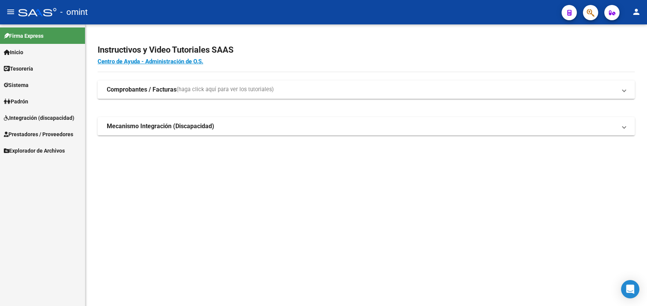 This screenshot has height=306, width=647. What do you see at coordinates (13, 52) in the screenshot?
I see `span: Inicio` at bounding box center [13, 52].